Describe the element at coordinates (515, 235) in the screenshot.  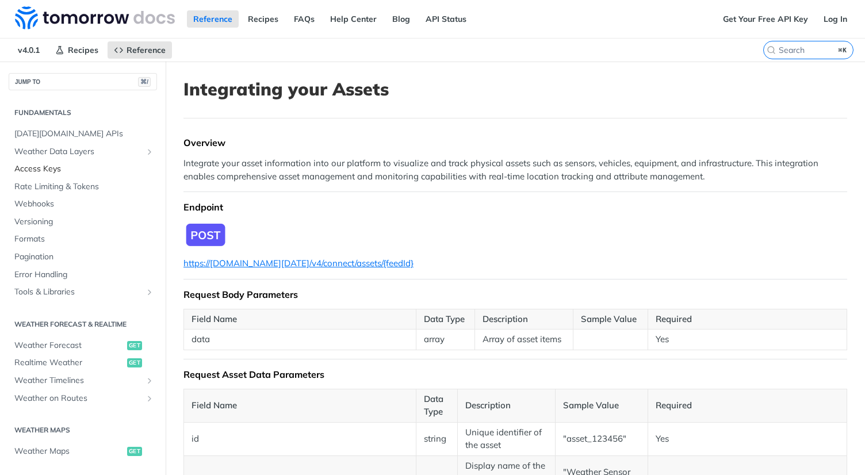
I see `span: Expand image` at that location.